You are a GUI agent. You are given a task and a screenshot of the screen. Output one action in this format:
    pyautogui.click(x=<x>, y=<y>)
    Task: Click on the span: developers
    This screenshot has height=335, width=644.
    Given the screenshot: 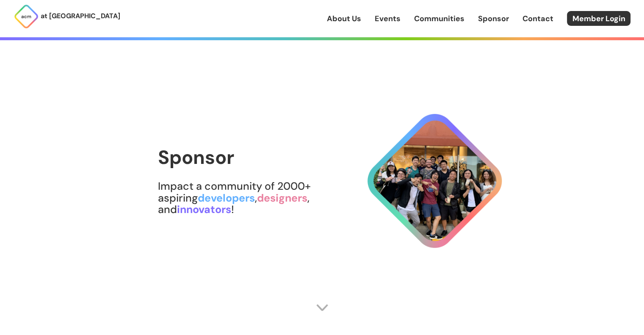 What is the action you would take?
    pyautogui.click(x=226, y=198)
    